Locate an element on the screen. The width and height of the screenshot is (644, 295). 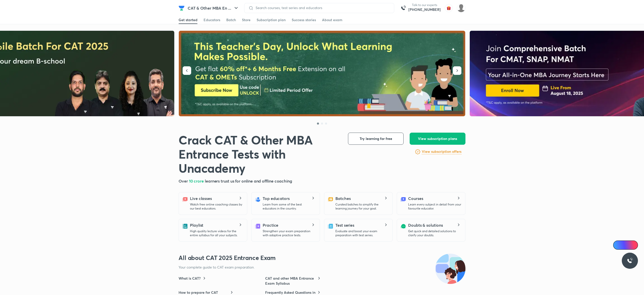
a: Store is located at coordinates (246, 20).